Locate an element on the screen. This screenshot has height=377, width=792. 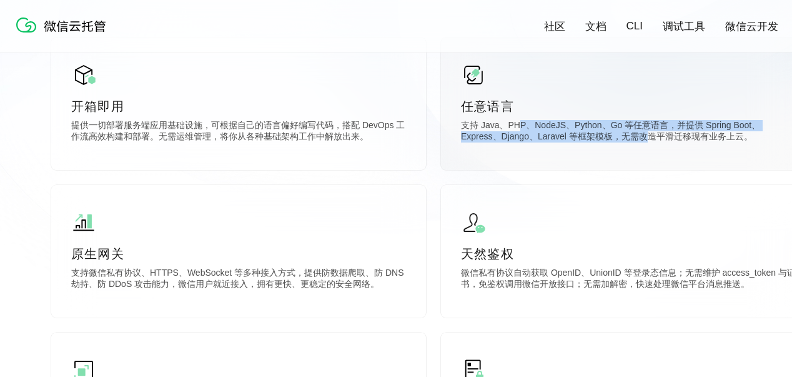
p: 开箱即用 is located at coordinates (239, 106).